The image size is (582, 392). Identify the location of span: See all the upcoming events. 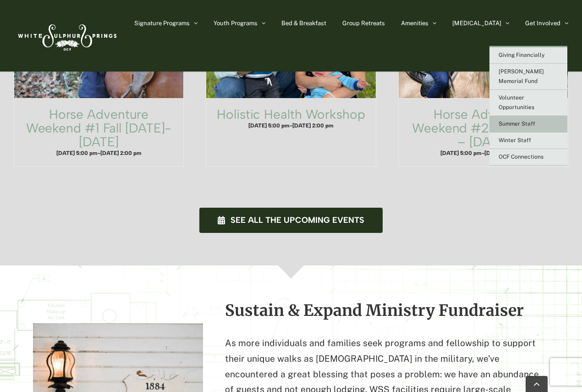
(297, 220).